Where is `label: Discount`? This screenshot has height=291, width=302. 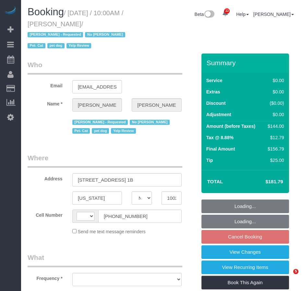
label: Discount is located at coordinates (216, 103).